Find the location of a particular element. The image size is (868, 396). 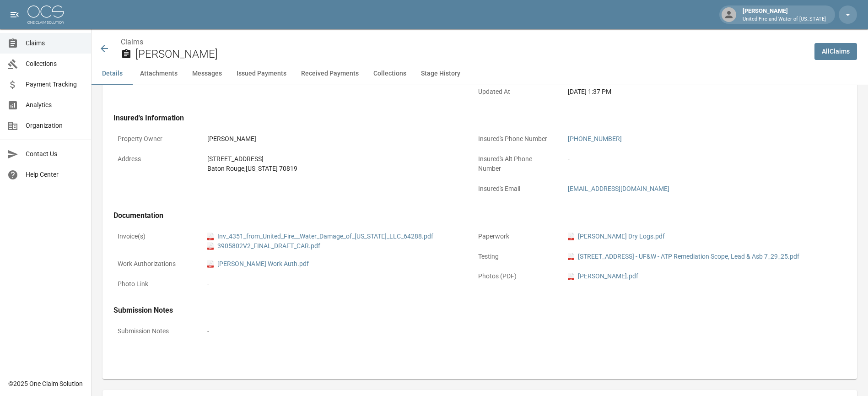

button: Issued Payments is located at coordinates (261, 74).